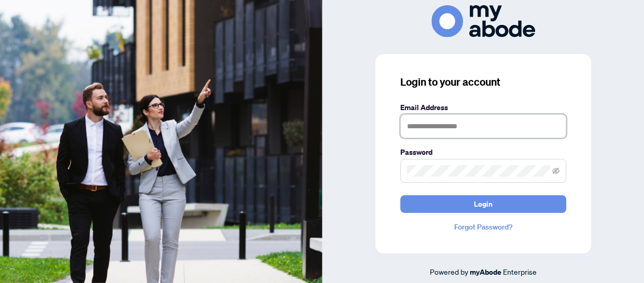  Describe the element at coordinates (520, 272) in the screenshot. I see `span: Enterprise` at that location.